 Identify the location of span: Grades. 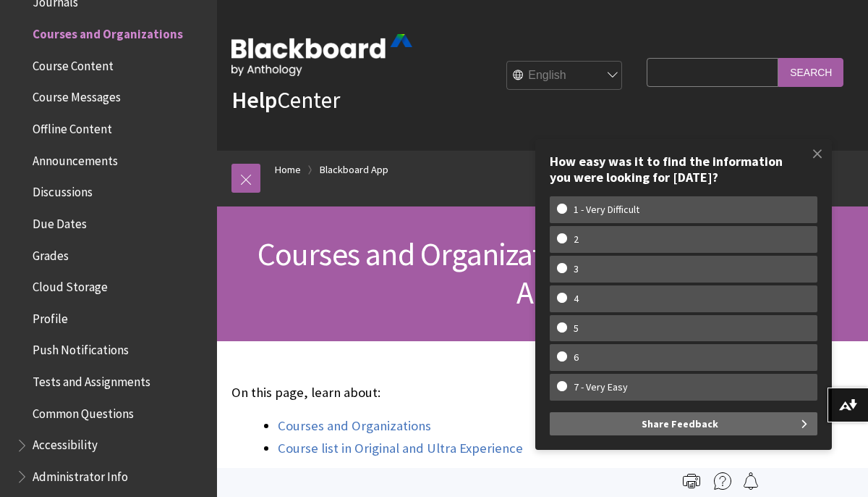
(51, 253).